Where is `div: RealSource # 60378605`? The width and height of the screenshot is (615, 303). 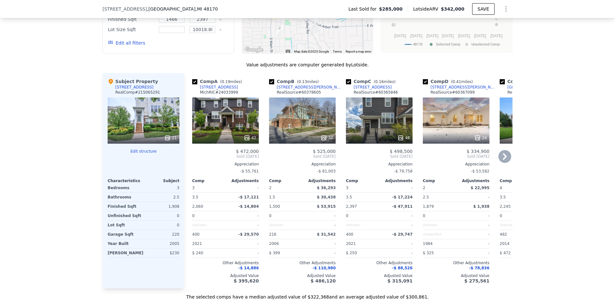 div: RealSource # 60378605 is located at coordinates (299, 92).